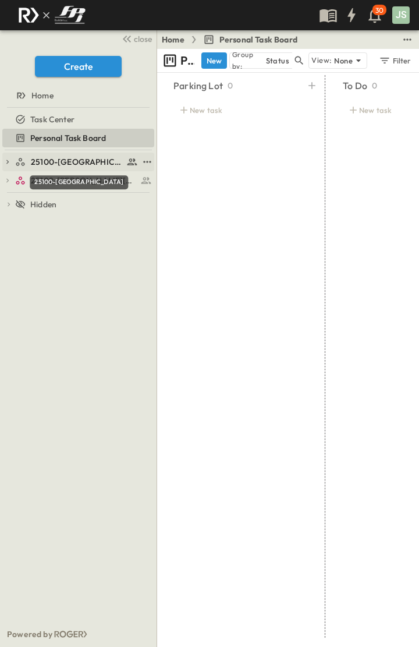 The image size is (419, 647). Describe the element at coordinates (355, 86) in the screenshot. I see `p: To Do` at that location.